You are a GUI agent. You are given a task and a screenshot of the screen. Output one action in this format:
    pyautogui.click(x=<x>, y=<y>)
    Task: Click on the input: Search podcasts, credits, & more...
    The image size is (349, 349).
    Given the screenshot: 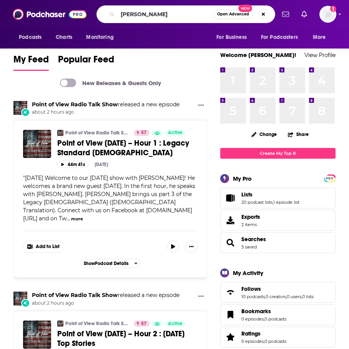 What is the action you would take?
    pyautogui.click(x=166, y=14)
    